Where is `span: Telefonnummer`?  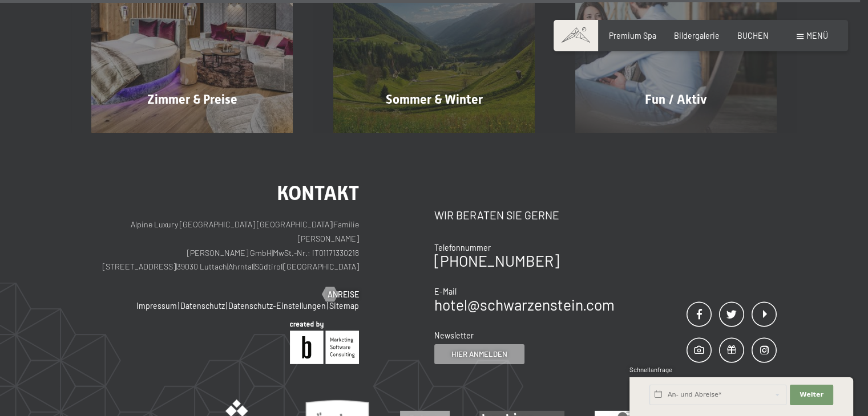
span: Telefonnummer is located at coordinates (462, 248).